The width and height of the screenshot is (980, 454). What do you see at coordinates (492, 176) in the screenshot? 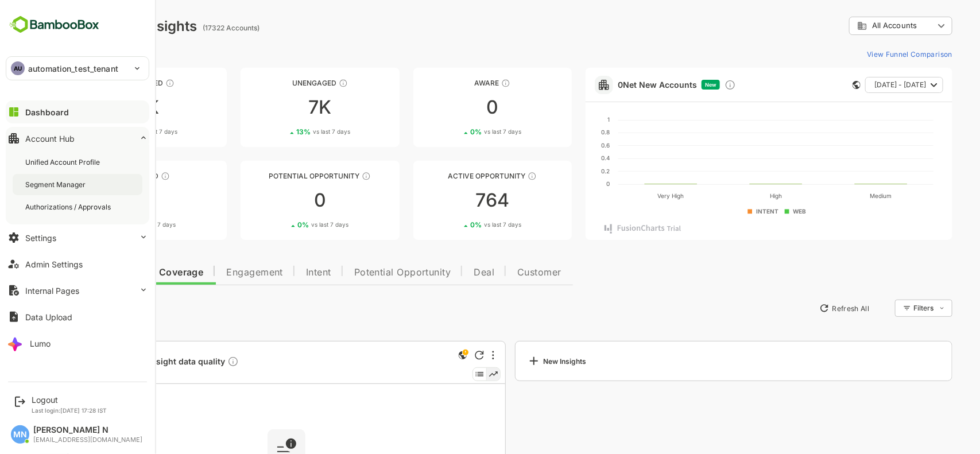
I see `div: These accounts have open opportunities which might be at any of the Sales Stages` at bounding box center [492, 176].